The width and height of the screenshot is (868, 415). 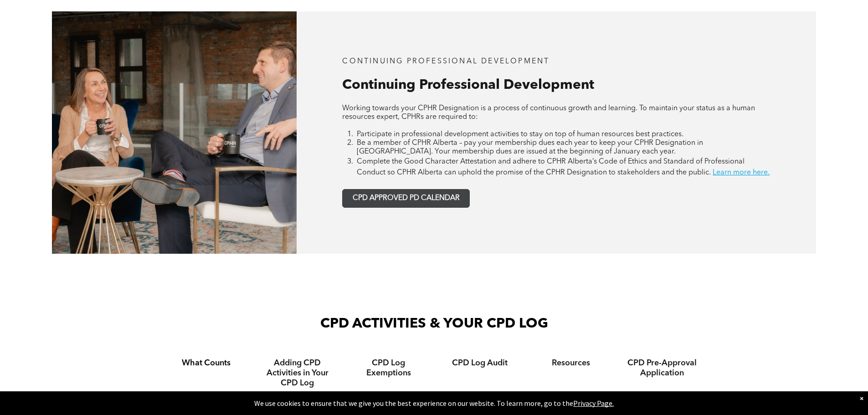 What do you see at coordinates (550, 167) in the screenshot?
I see `span: Complete the Good Character Attestation and adhere to CPHR Alberta’s Code of Ethics and Standard ...` at bounding box center [550, 167].